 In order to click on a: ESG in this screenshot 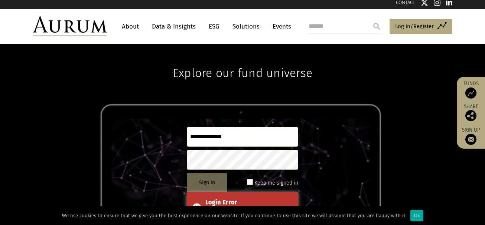, I will do `click(214, 26)`.